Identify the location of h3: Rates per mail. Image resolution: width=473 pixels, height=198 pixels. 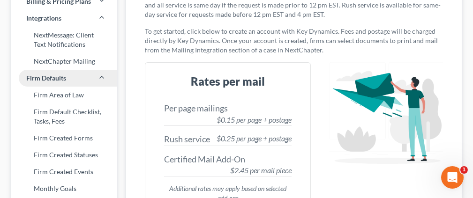
(228, 82).